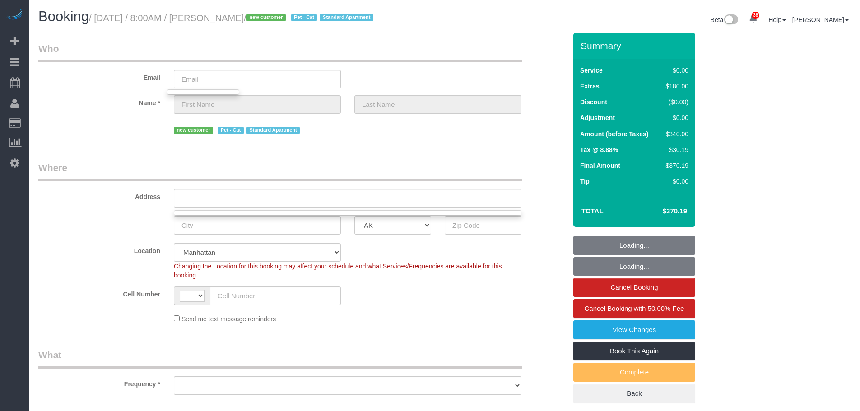  Describe the element at coordinates (14, 15) in the screenshot. I see `a: Automaid Logo` at that location.